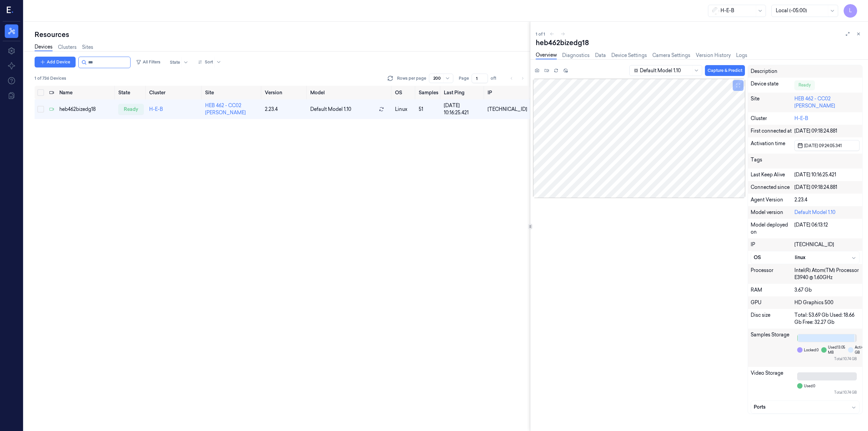 The image size is (868, 431). I want to click on a: Devices, so click(43, 47).